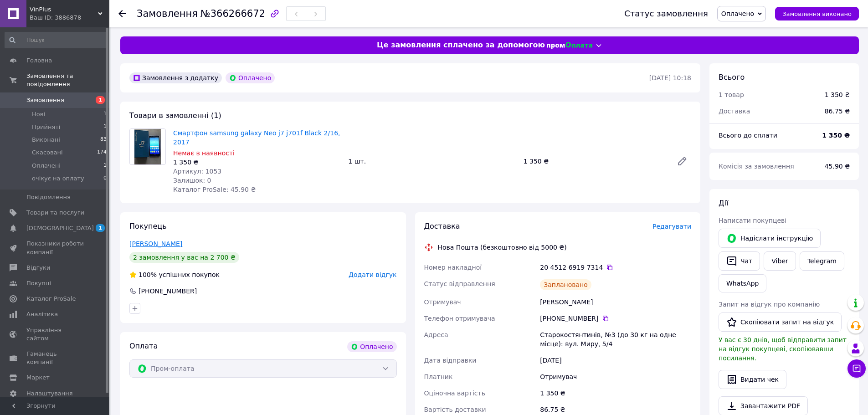 This screenshot has height=415, width=868. What do you see at coordinates (122, 14) in the screenshot?
I see `div: Повернутися назад` at bounding box center [122, 14].